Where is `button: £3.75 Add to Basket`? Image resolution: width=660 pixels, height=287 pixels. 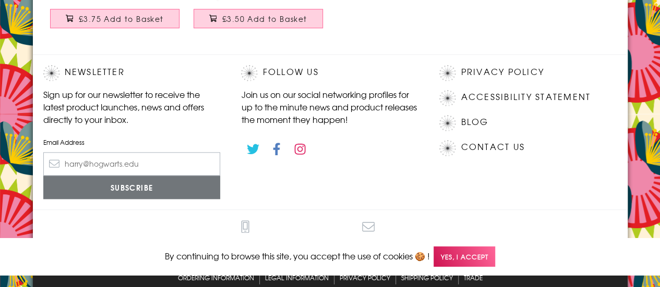 button: £3.75 Add to Basket is located at coordinates (115, 18).